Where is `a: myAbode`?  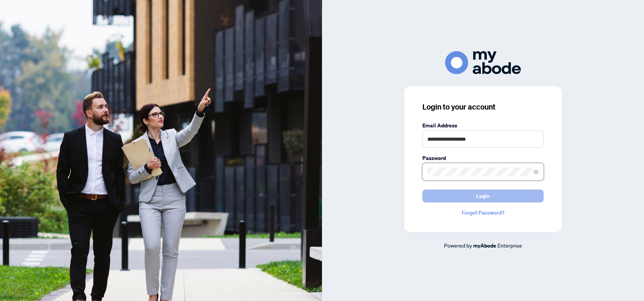 a: myAbode is located at coordinates (484, 246).